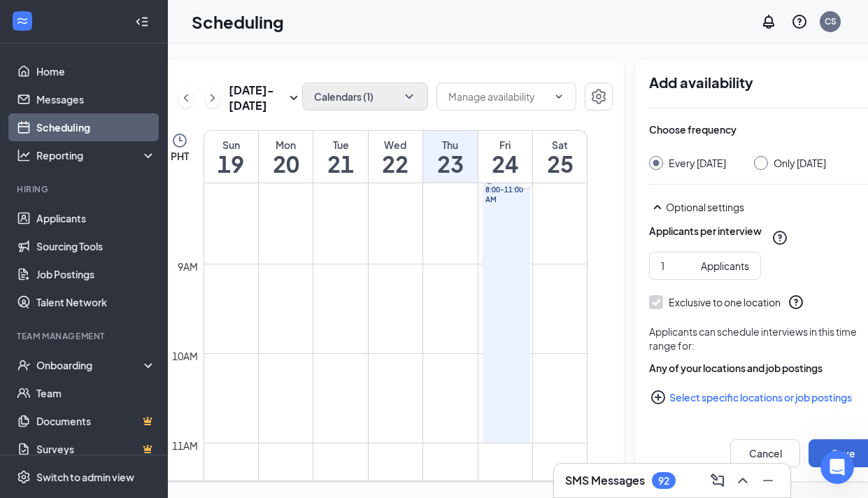 The width and height of the screenshot is (868, 498). Describe the element at coordinates (184, 356) in the screenshot. I see `div: 10am` at that location.